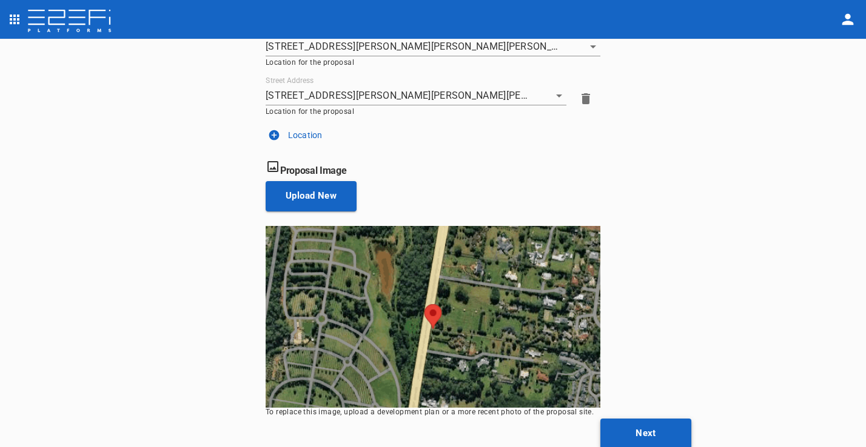 The height and width of the screenshot is (447, 866). What do you see at coordinates (305, 135) in the screenshot?
I see `p: Location` at bounding box center [305, 135].